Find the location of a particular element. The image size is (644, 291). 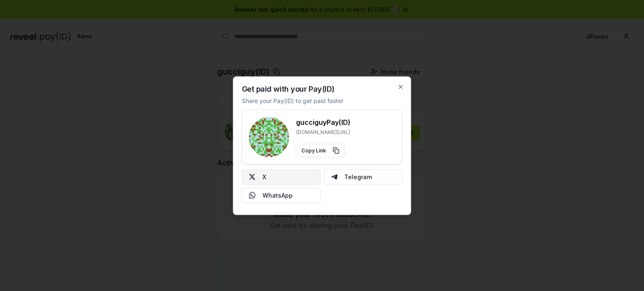

img: X is located at coordinates (252, 177).